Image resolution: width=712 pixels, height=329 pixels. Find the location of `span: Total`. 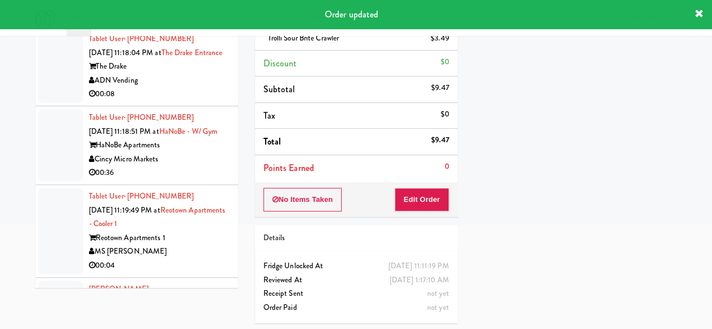

span: Total is located at coordinates (272, 141).